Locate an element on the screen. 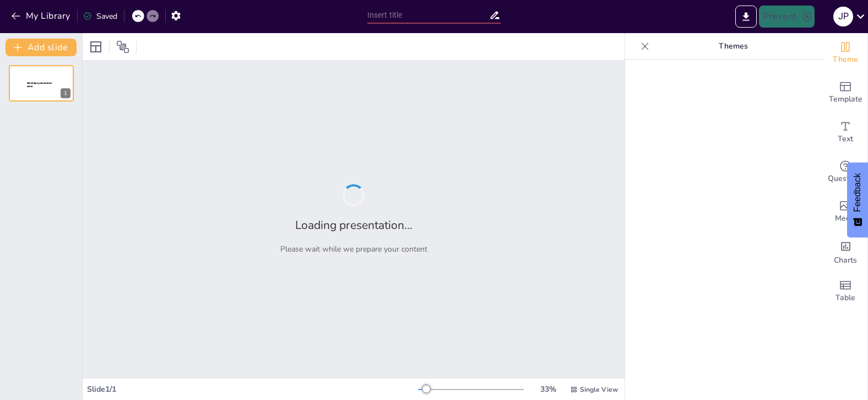  span: Charts is located at coordinates (845, 260).